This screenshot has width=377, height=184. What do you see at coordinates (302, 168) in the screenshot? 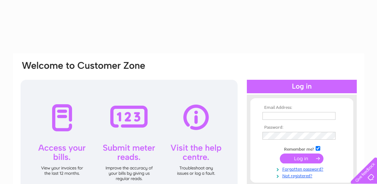
I see `a: Forgotten password?` at bounding box center [302, 168].